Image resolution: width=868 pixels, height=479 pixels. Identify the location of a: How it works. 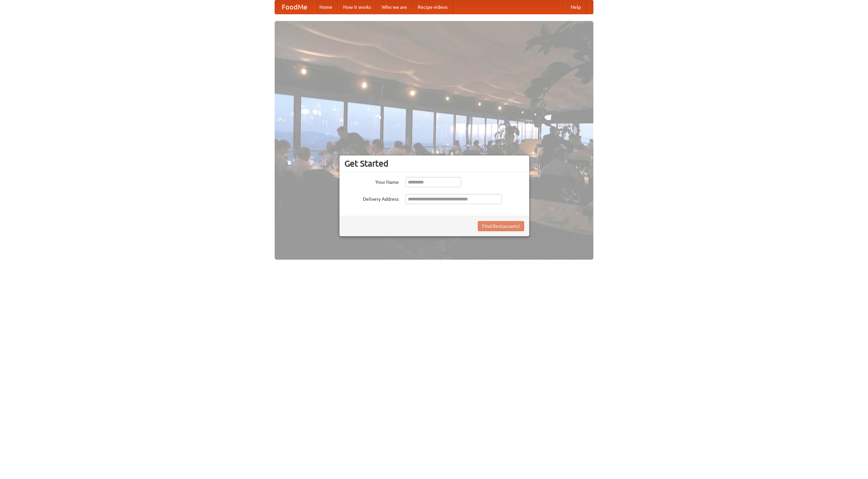
(357, 7).